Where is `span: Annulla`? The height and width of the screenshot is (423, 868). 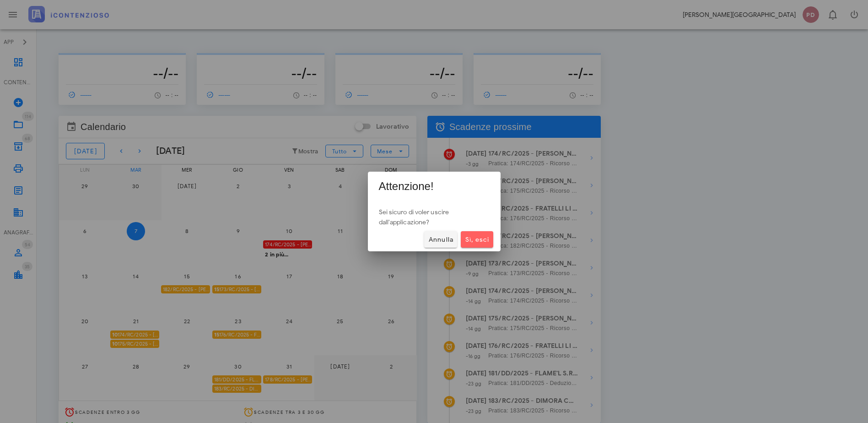 span: Annulla is located at coordinates (441, 240).